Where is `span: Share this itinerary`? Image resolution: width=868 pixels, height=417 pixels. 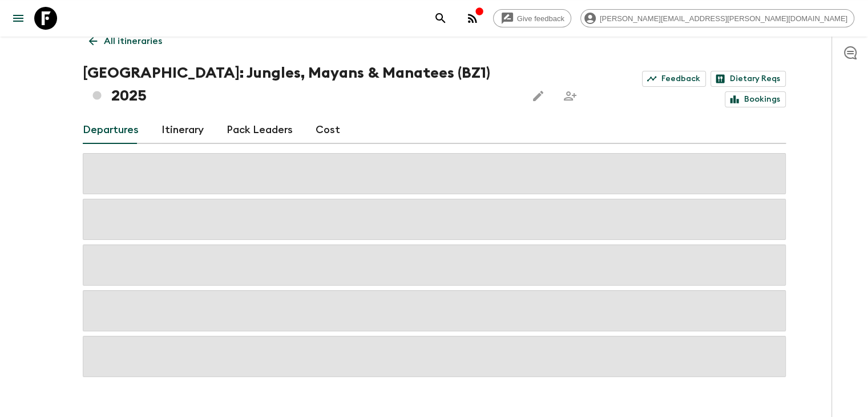
span: Share this itinerary is located at coordinates (570, 96).